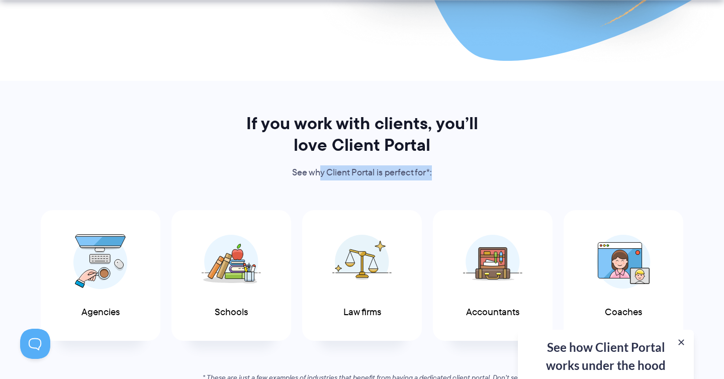  Describe the element at coordinates (493, 275) in the screenshot. I see `a: Accountants` at that location.